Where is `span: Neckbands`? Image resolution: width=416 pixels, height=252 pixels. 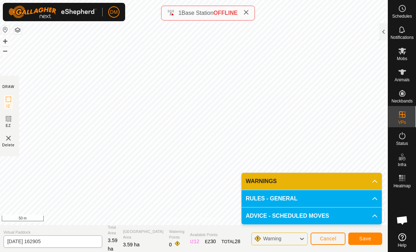
span: Neckbands is located at coordinates (402, 101).